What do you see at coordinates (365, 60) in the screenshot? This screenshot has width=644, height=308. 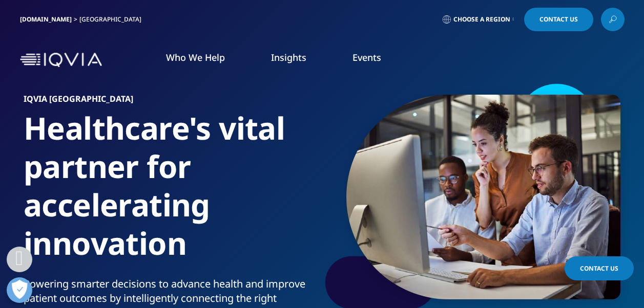 I see `nav: Primary` at bounding box center [365, 60].